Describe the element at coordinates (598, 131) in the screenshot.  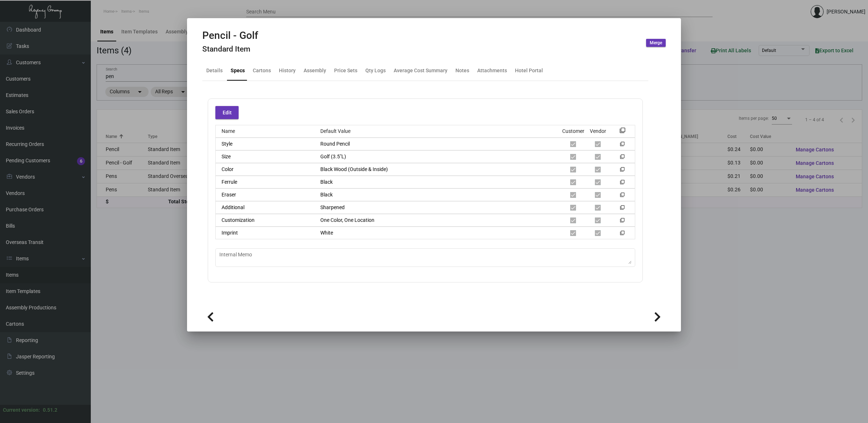
I see `div: Vendor` at that location.